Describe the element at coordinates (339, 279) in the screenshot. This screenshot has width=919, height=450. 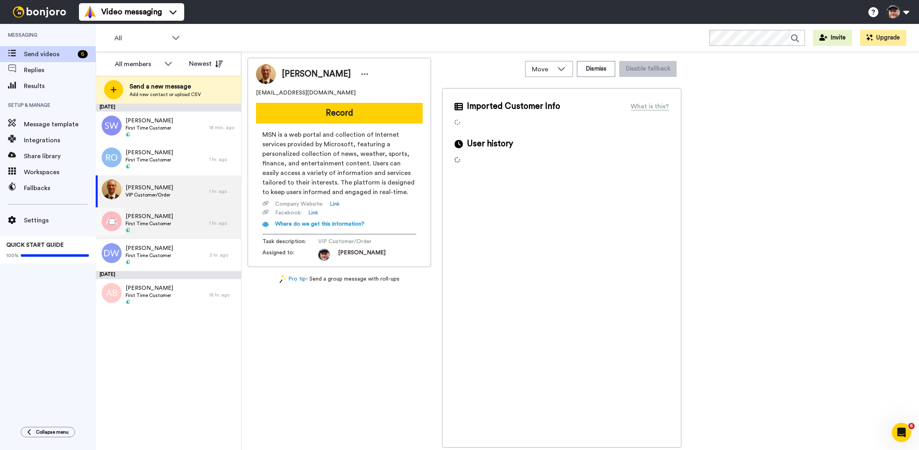
I see `div: - Send a group message with roll-ups` at that location.